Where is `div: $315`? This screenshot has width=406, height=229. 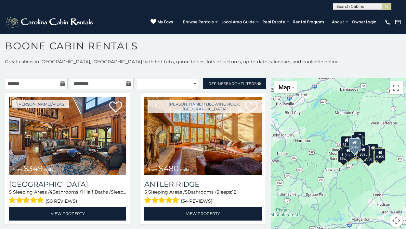
div: $315 is located at coordinates (357, 152).